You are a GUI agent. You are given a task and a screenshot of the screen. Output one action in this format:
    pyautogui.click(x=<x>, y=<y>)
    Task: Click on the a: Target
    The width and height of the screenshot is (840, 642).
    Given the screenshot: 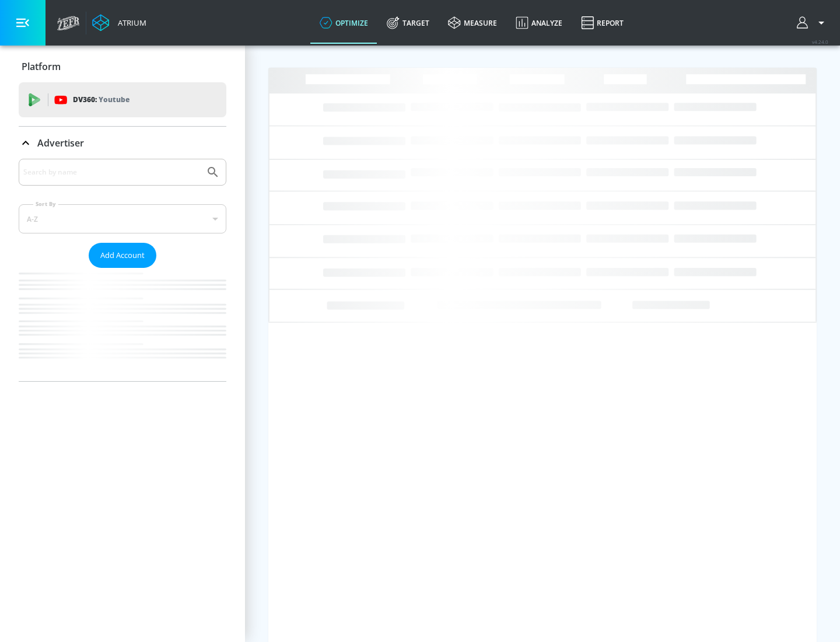 What is the action you would take?
    pyautogui.click(x=408, y=23)
    